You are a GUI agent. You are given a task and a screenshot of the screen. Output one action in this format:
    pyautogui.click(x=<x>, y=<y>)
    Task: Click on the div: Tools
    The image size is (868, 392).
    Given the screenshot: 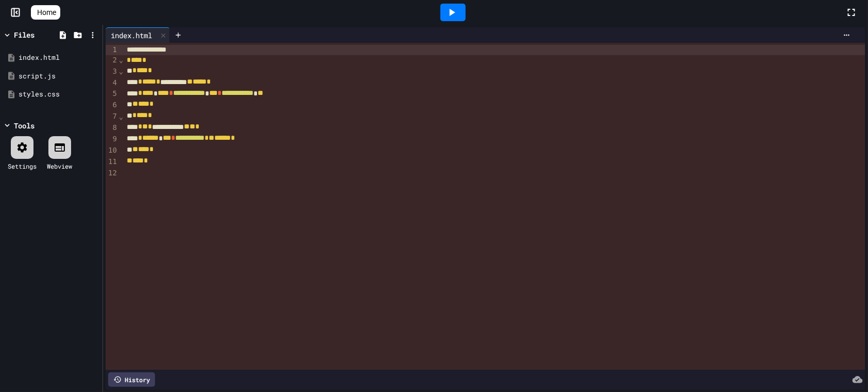 What is the action you would take?
    pyautogui.click(x=24, y=125)
    